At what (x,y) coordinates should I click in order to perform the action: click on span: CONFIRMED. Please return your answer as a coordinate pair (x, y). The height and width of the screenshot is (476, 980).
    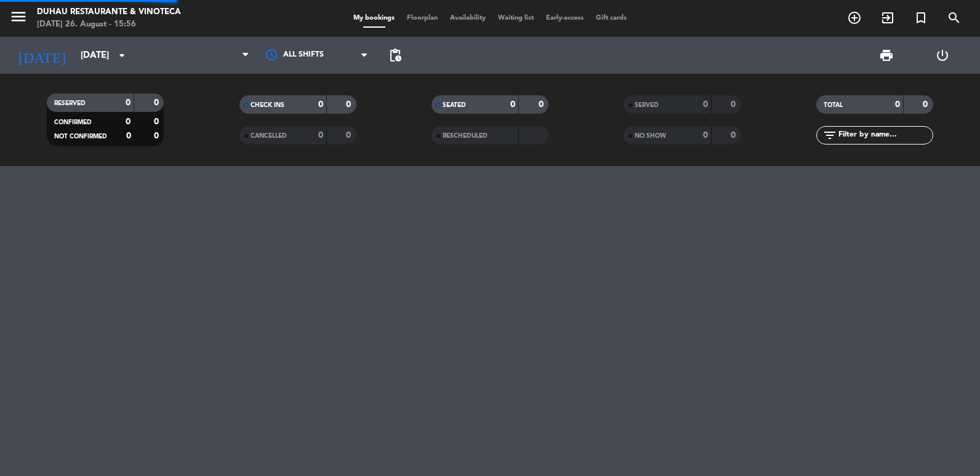
    Looking at the image, I should click on (73, 122).